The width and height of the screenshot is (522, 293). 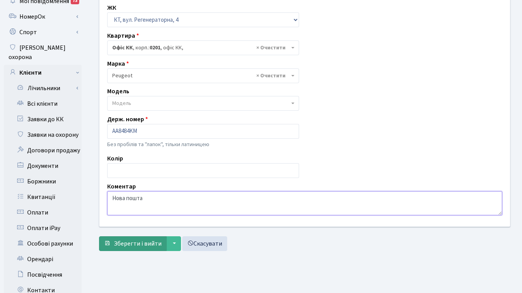 What do you see at coordinates (115, 158) in the screenshot?
I see `label: Колір` at bounding box center [115, 158].